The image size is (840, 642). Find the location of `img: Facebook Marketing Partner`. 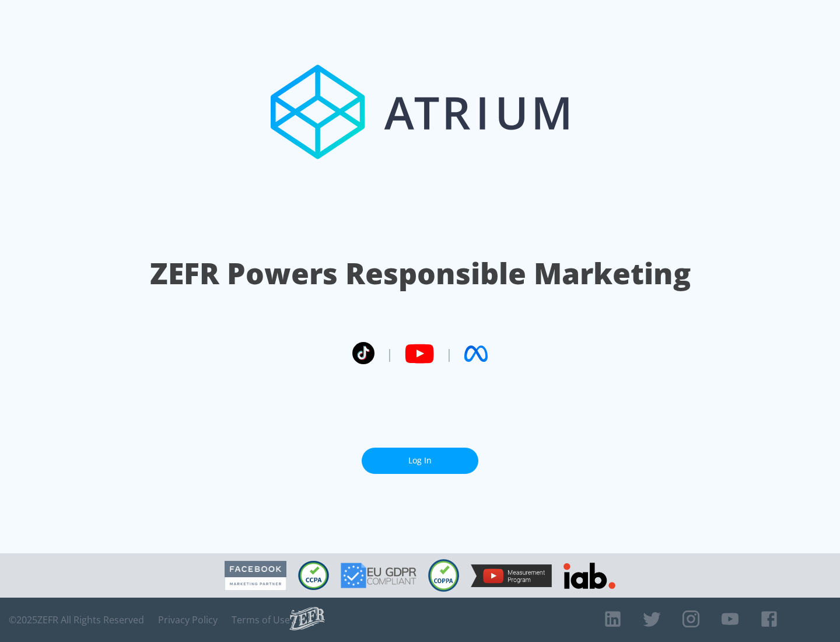

img: Facebook Marketing Partner is located at coordinates (255, 575).